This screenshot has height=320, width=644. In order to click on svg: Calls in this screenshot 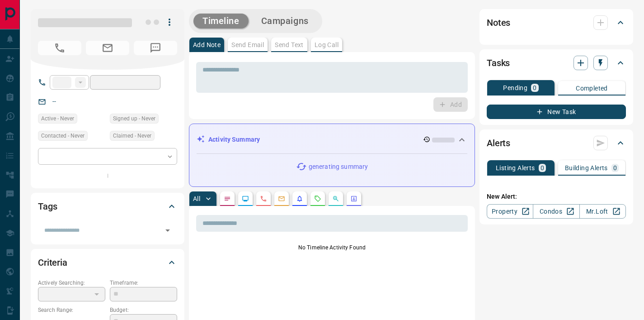, I will do `click(264, 199)`.